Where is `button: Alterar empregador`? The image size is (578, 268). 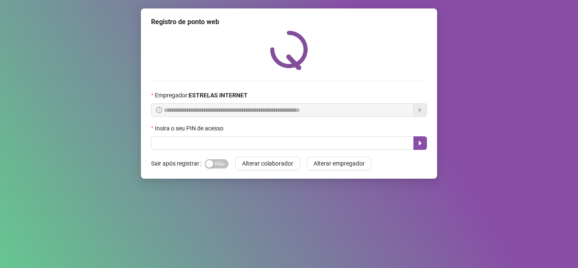 button: Alterar empregador is located at coordinates (339, 163).